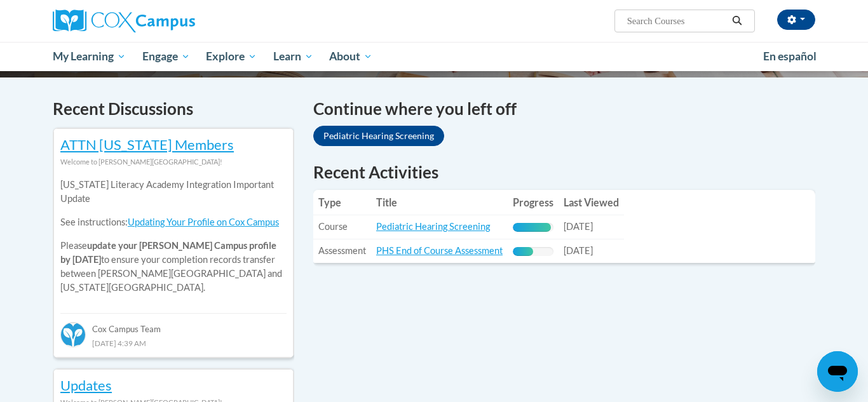 Image resolution: width=868 pixels, height=402 pixels. I want to click on div: Cox Campus Team, so click(174, 324).